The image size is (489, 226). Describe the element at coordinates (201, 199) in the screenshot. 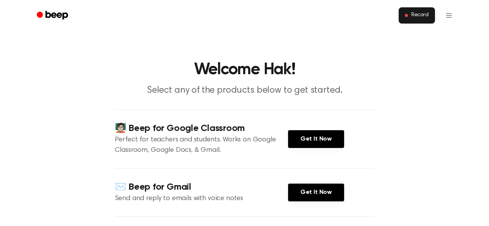

I see `p: Send and reply to emails with voice notes` at that location.